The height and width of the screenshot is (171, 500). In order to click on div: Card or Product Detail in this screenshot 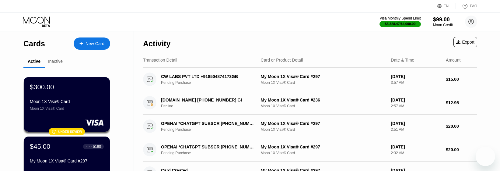, I will do `click(282, 60)`.